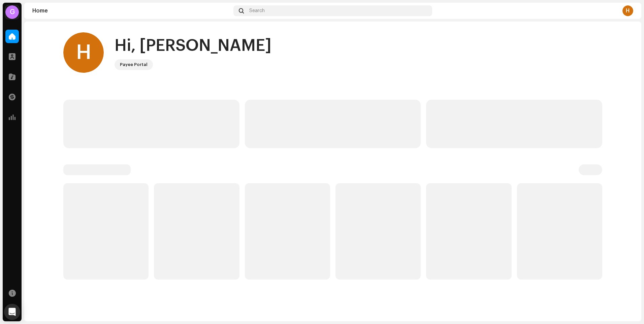 The image size is (644, 324). What do you see at coordinates (12, 312) in the screenshot?
I see `div: Open Intercom Messenger` at bounding box center [12, 312].